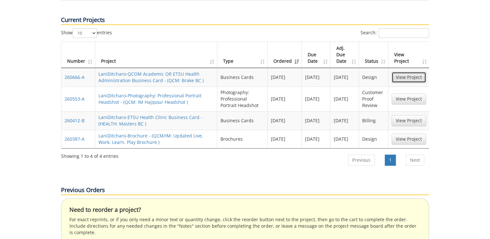 The image size is (490, 239). Describe the element at coordinates (243, 139) in the screenshot. I see `td: Brochures` at that location.